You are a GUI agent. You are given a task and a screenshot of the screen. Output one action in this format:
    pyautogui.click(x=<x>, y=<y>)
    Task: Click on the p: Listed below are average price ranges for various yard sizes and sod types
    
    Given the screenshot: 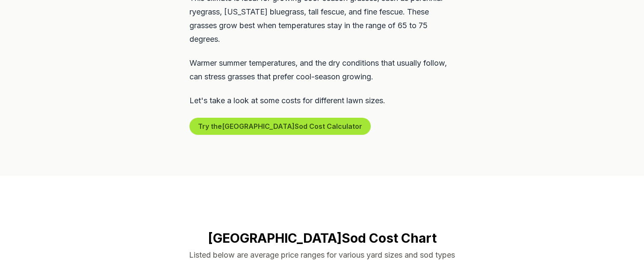 What is the action you would take?
    pyautogui.click(x=322, y=255)
    